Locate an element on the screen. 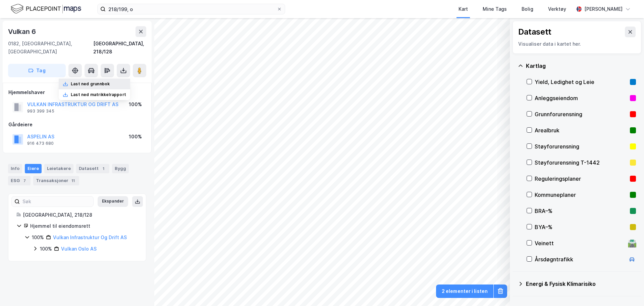 The width and height of the screenshot is (644, 306). div: 7 is located at coordinates (25, 181).